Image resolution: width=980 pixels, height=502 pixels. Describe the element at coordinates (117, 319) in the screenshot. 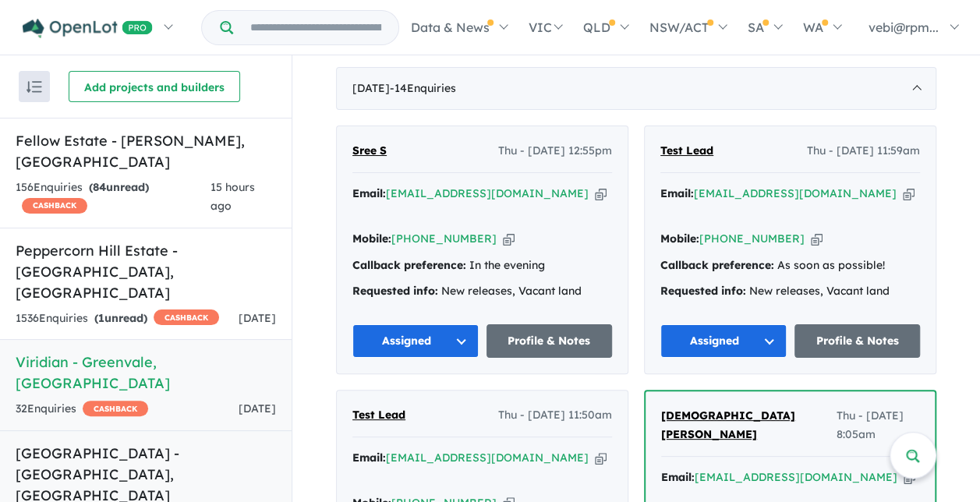

I see `div: 1536 Enquir ies` at that location.